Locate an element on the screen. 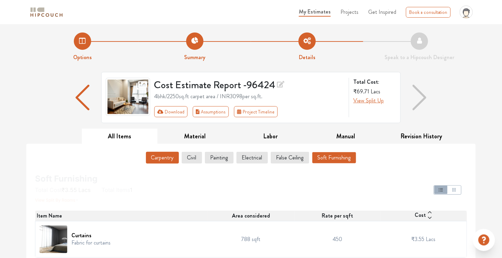 This screenshot has height=258, width=502. button: False Ceiling is located at coordinates (290, 158).